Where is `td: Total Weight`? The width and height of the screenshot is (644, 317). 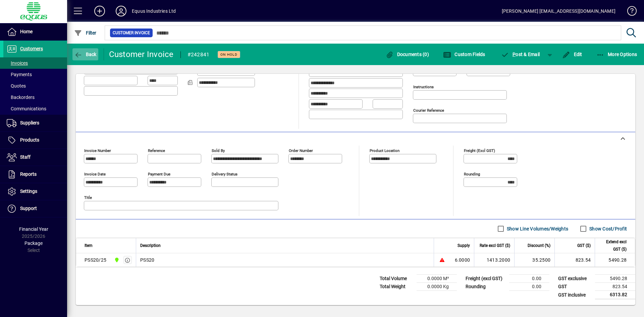
td: Total Weight is located at coordinates (396, 287).